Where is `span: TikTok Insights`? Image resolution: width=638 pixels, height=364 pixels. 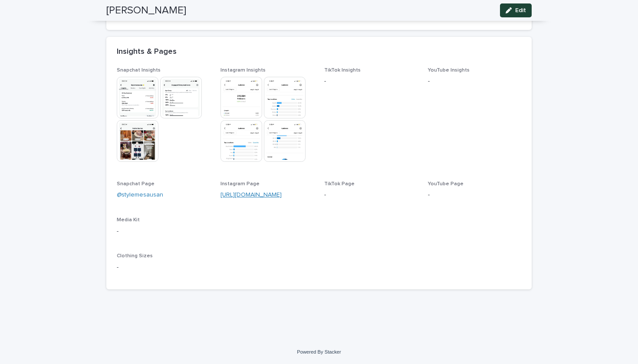 span: TikTok Insights is located at coordinates (342, 70).